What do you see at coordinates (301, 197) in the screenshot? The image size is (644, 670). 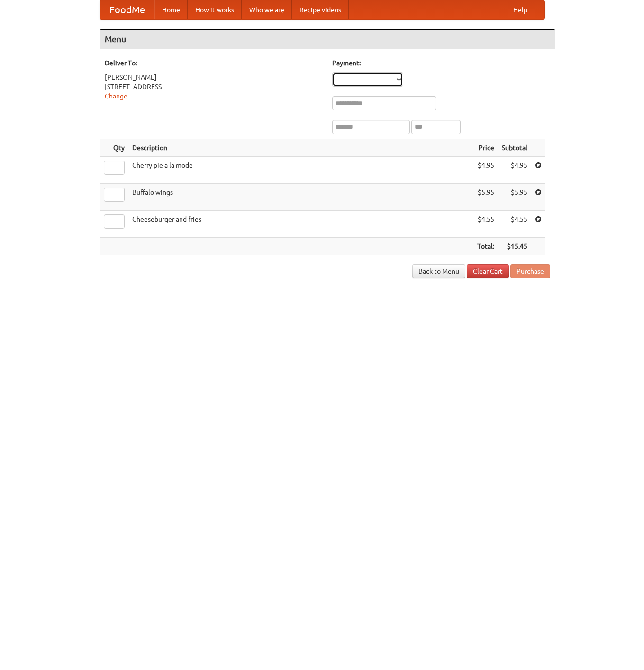 I see `td: Buffalo wings` at bounding box center [301, 197].